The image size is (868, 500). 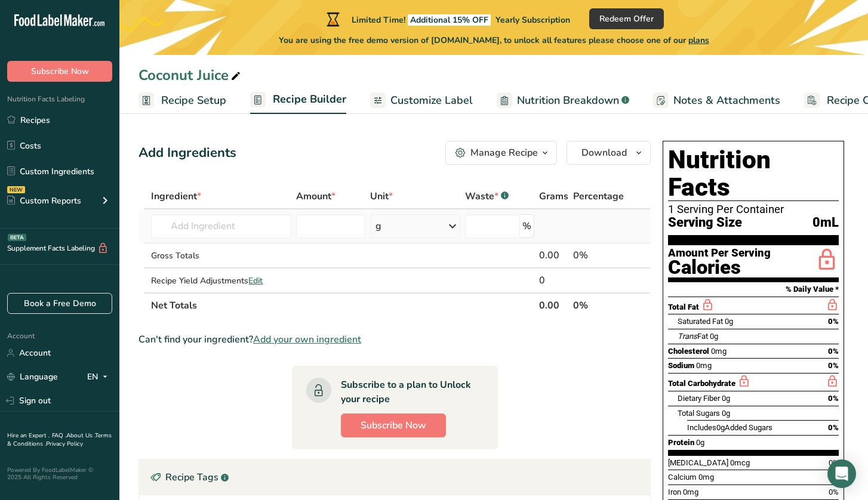 I want to click on a: Privacy Policy, so click(x=64, y=443).